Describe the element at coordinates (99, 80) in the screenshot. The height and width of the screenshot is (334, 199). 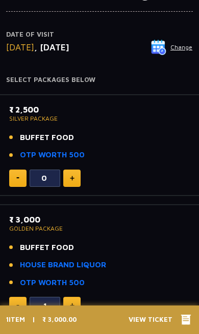
I see `h4: Select Packages Below` at that location.